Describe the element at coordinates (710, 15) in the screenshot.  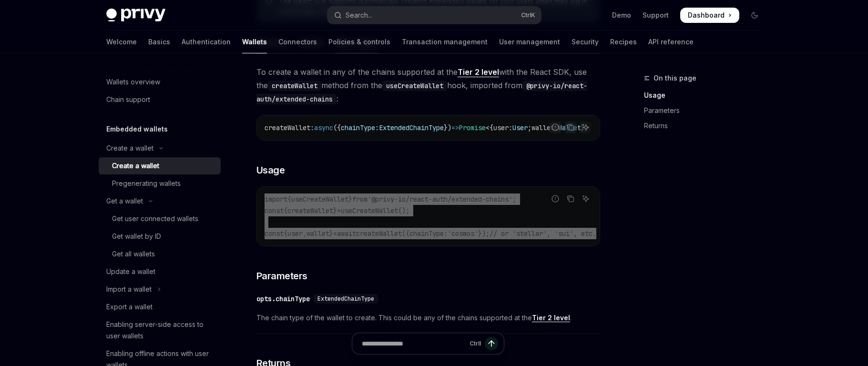
I see `a: Dashboard` at that location.